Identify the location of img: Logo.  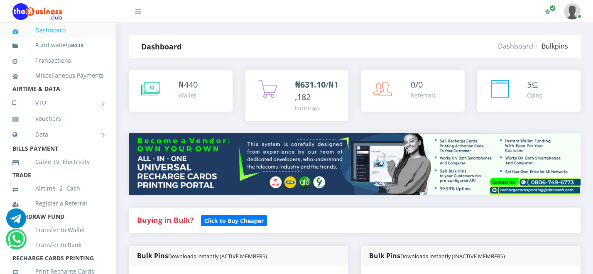
(37, 12).